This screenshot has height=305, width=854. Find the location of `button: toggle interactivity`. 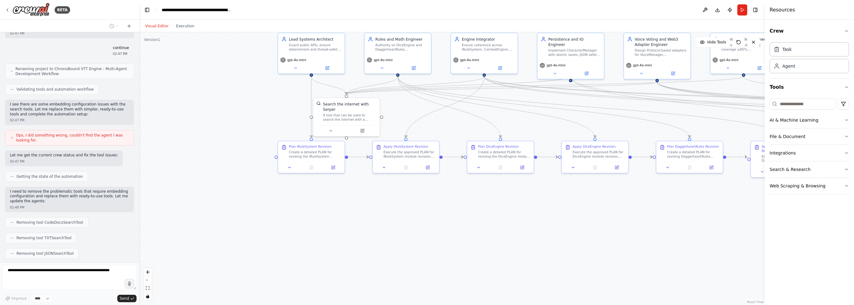

button: toggle interactivity is located at coordinates (148, 296).